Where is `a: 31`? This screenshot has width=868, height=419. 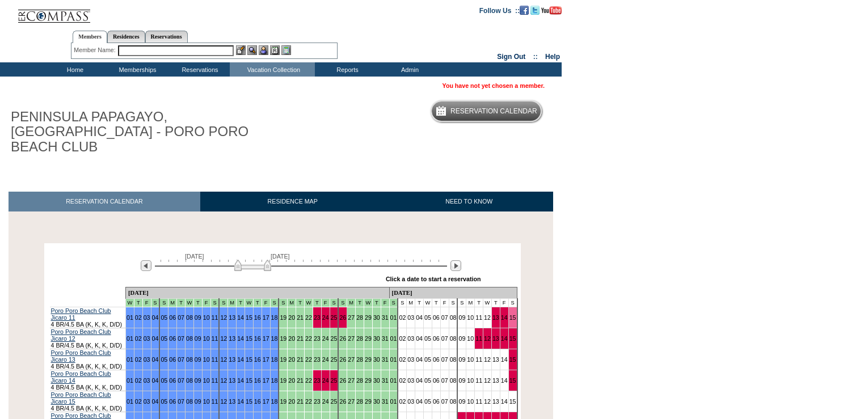 a: 31 is located at coordinates (385, 360).